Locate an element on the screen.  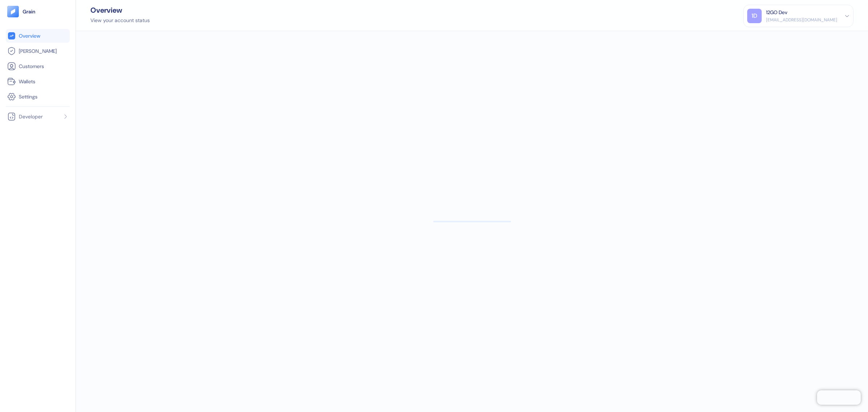
div: 12GO Dev is located at coordinates (777, 12).